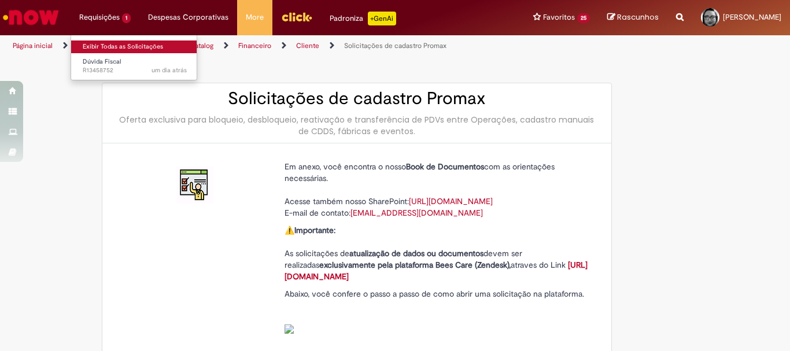 The width and height of the screenshot is (790, 351). What do you see at coordinates (254, 17) in the screenshot?
I see `span: More` at bounding box center [254, 17].